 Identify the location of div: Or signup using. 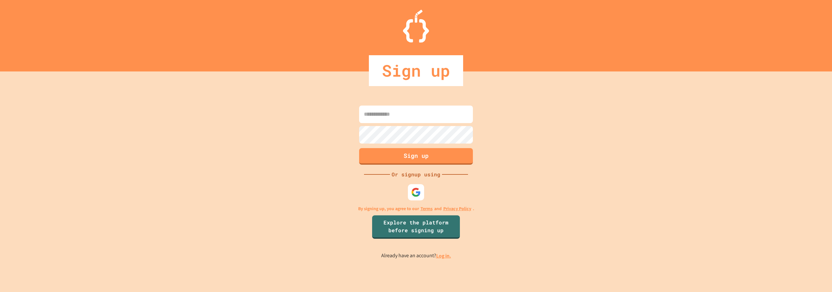
(416, 174).